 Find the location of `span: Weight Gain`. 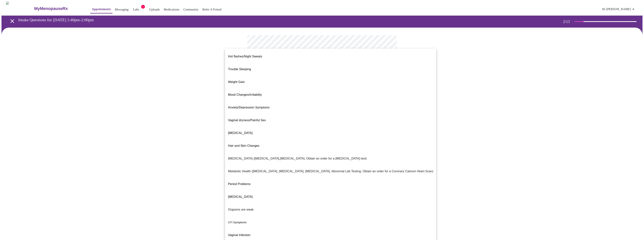

span: Weight Gain is located at coordinates (236, 82).